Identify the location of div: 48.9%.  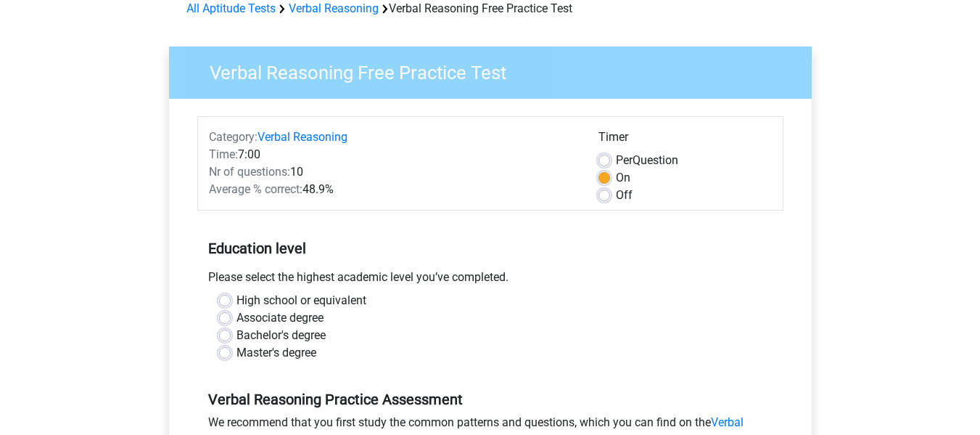
(392, 190).